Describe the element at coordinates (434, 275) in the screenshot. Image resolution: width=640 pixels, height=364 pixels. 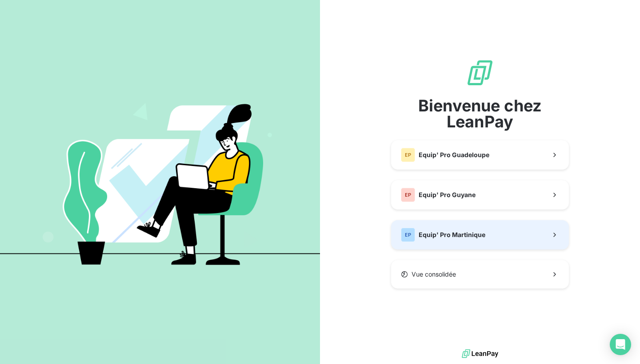
I see `span: Vue consolidée` at that location.